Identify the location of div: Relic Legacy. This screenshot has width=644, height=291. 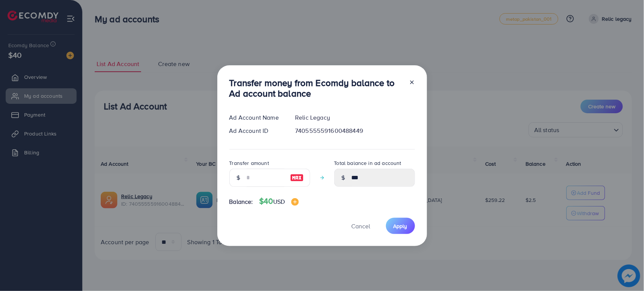
(354, 117).